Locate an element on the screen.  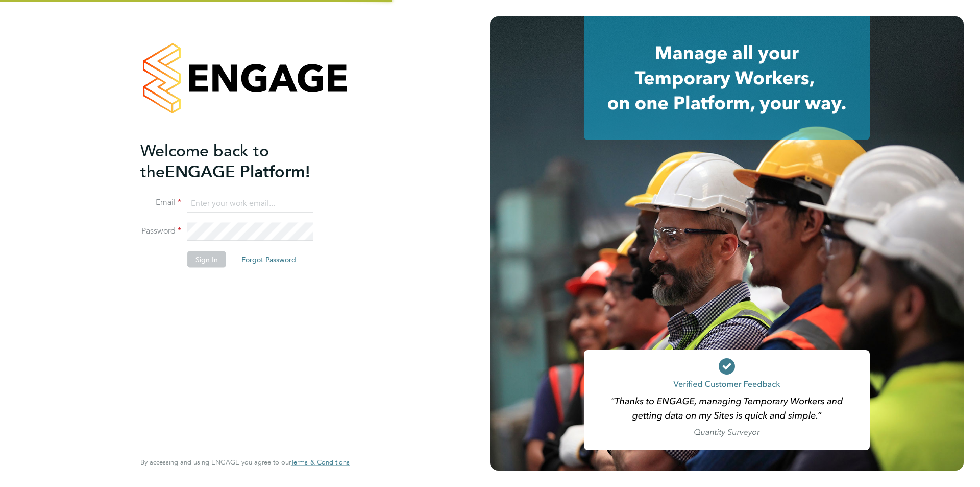
button: Sign In is located at coordinates (207, 260).